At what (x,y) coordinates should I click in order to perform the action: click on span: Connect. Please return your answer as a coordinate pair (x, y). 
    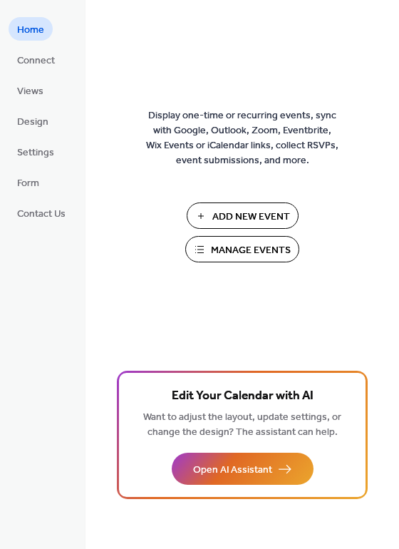
    Looking at the image, I should click on (36, 61).